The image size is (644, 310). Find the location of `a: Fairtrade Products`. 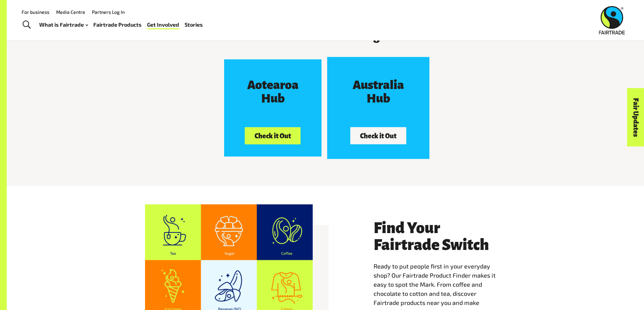

a: Fairtrade Products is located at coordinates (117, 25).